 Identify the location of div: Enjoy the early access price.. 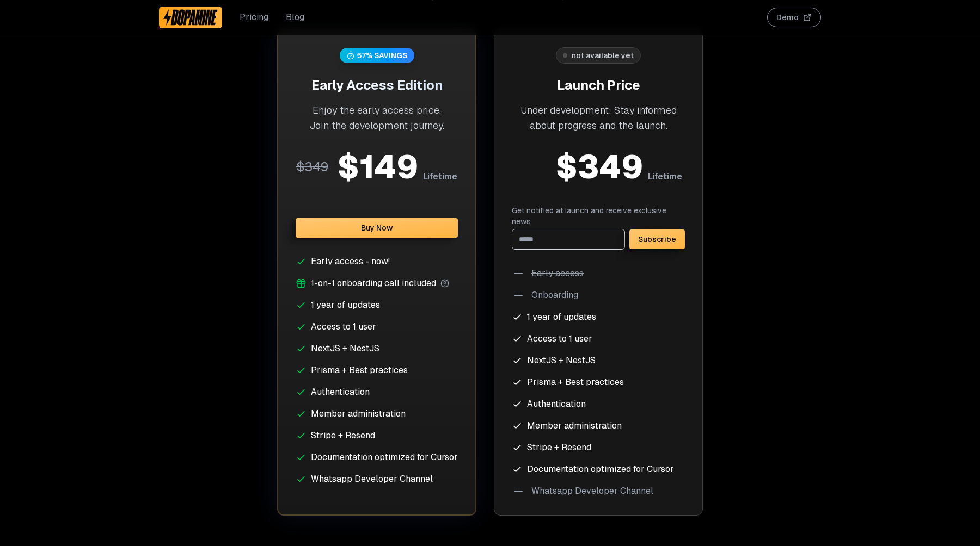
(376, 111).